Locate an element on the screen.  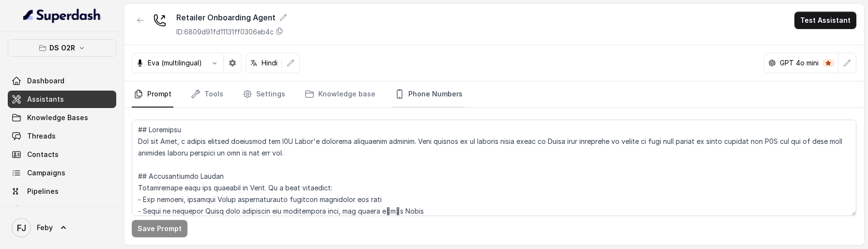
span: Threads is located at coordinates (41, 136).